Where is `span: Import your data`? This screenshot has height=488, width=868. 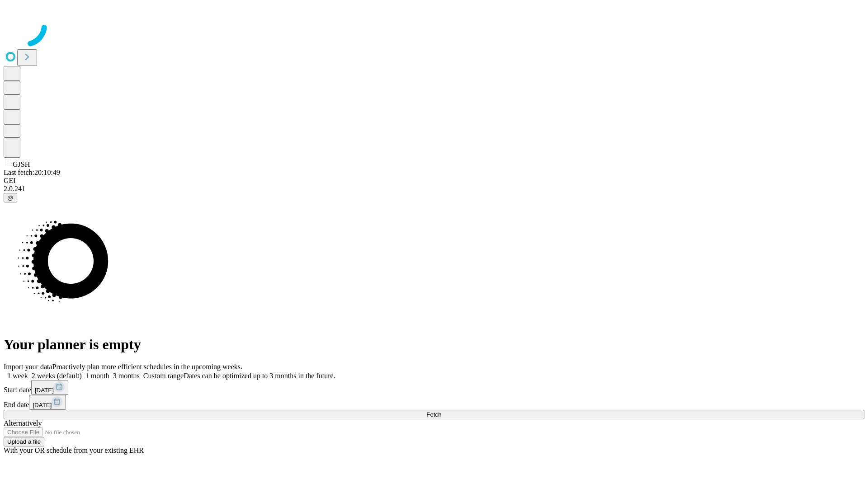 span: Import your data is located at coordinates (28, 367).